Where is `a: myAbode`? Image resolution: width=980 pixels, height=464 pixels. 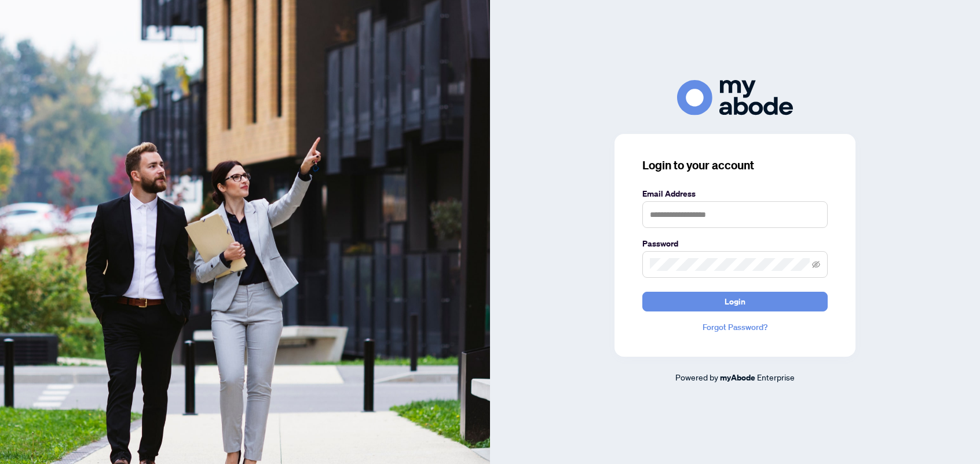 a: myAbode is located at coordinates (737, 378).